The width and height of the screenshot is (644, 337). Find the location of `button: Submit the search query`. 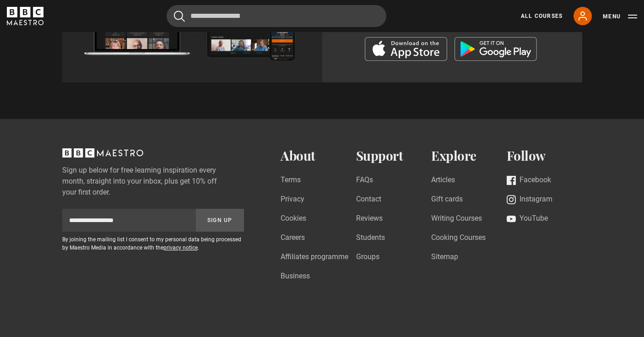

button: Submit the search query is located at coordinates (179, 16).